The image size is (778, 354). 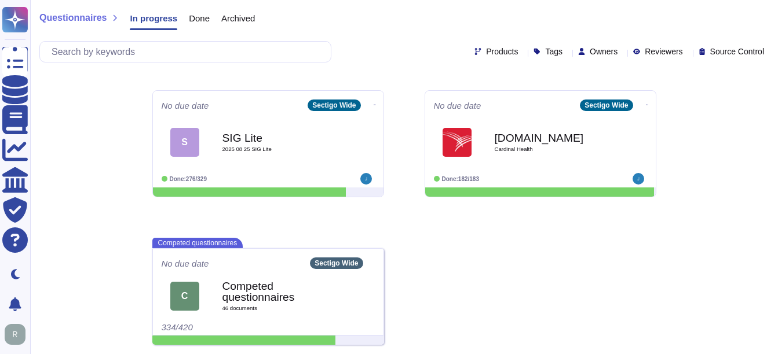 I want to click on img: Logo, so click(x=457, y=142).